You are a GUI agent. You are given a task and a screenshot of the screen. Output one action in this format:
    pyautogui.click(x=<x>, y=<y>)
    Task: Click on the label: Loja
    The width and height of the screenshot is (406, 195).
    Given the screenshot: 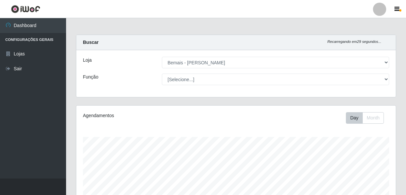 What is the action you would take?
    pyautogui.click(x=87, y=60)
    